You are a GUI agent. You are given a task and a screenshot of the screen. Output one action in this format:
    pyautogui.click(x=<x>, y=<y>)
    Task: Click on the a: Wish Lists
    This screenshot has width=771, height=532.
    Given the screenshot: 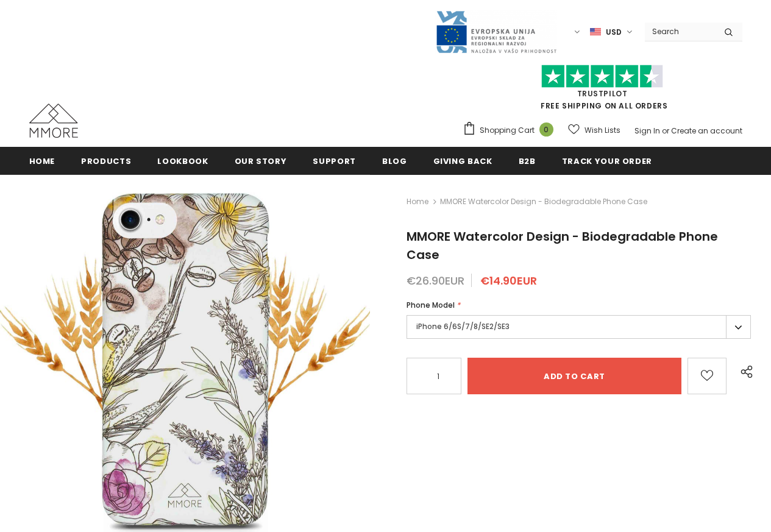 What is the action you would take?
    pyautogui.click(x=594, y=130)
    